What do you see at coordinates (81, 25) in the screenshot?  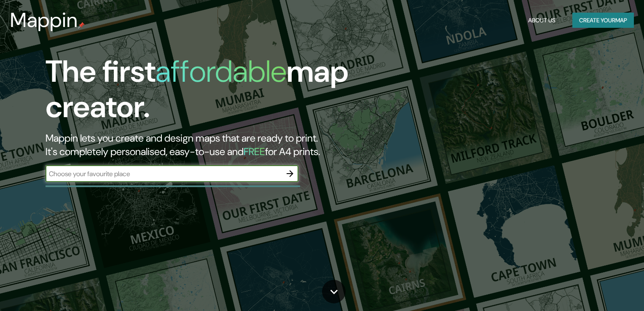 I see `img: mappin-pin` at bounding box center [81, 25].